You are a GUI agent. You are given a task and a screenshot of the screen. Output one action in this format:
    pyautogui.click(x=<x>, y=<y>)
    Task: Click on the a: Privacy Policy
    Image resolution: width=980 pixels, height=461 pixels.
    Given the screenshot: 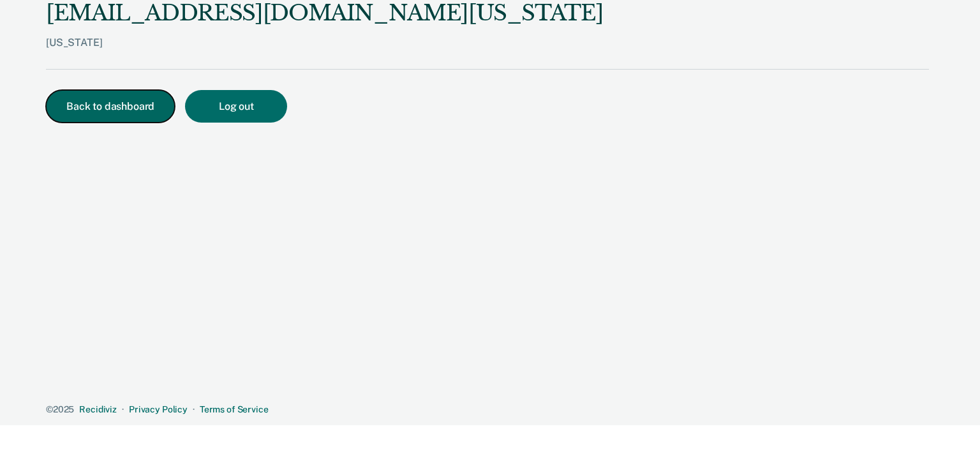 What is the action you would take?
    pyautogui.click(x=158, y=410)
    